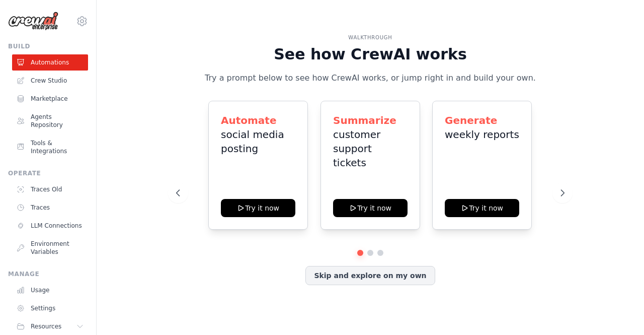 The height and width of the screenshot is (335, 644). What do you see at coordinates (252, 142) in the screenshot?
I see `span: social media posting` at bounding box center [252, 142].